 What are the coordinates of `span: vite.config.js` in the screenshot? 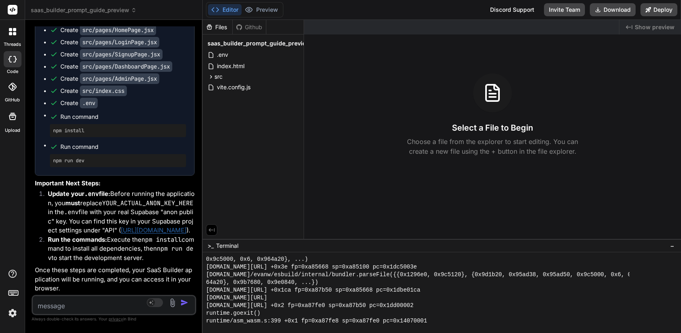 It's located at (234, 87).